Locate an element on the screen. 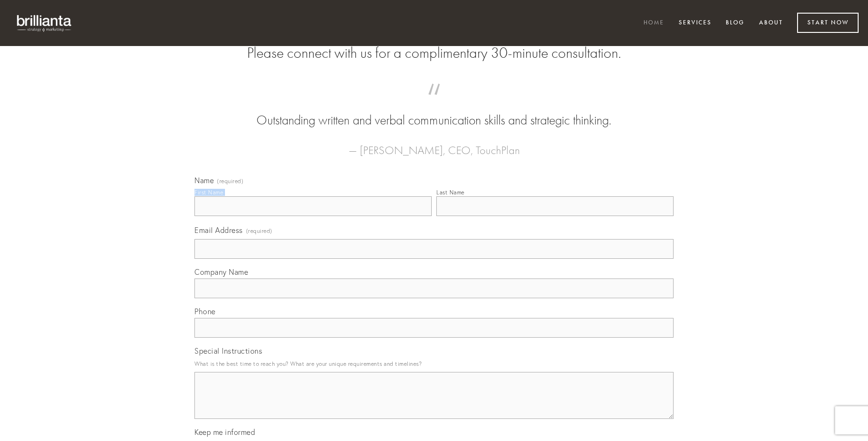 The image size is (868, 441). a: Services is located at coordinates (695, 23).